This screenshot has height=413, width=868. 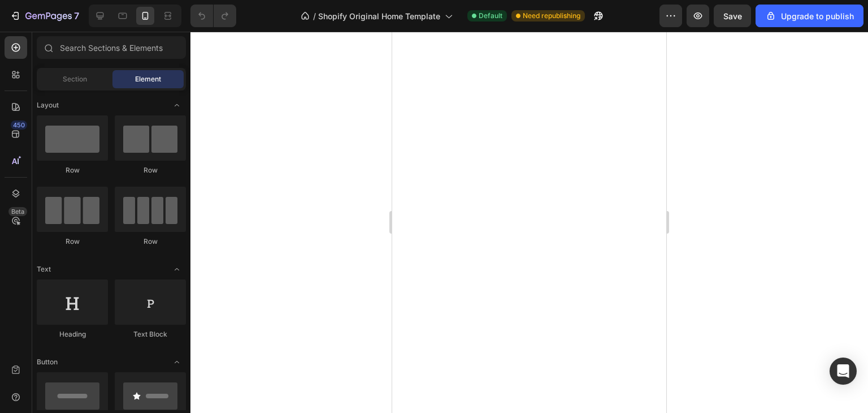 What do you see at coordinates (148, 79) in the screenshot?
I see `span: Element` at bounding box center [148, 79].